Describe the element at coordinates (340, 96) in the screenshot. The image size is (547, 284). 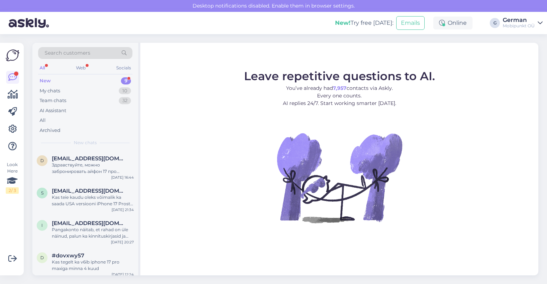
I see `p: You’ve already had contacts via Askly. Every one counts. AI replies 24/7. Start working smarter [...` at that location.